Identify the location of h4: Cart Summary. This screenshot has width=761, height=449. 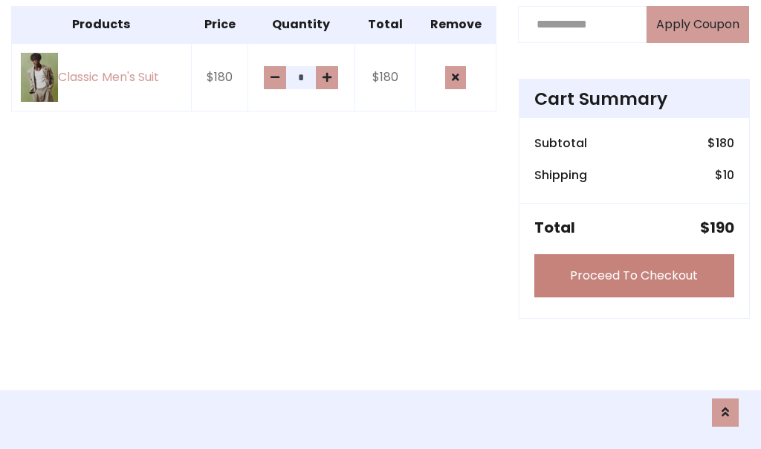
(634, 99).